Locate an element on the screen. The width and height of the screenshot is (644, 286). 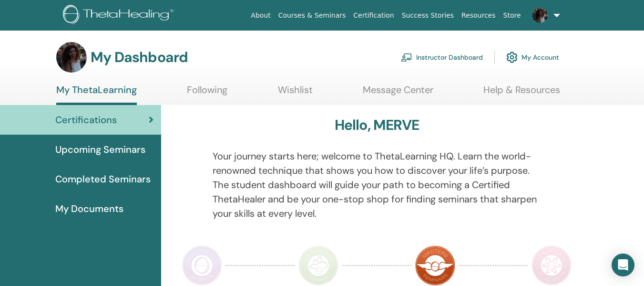
img: Instructor is located at coordinates (319, 266).